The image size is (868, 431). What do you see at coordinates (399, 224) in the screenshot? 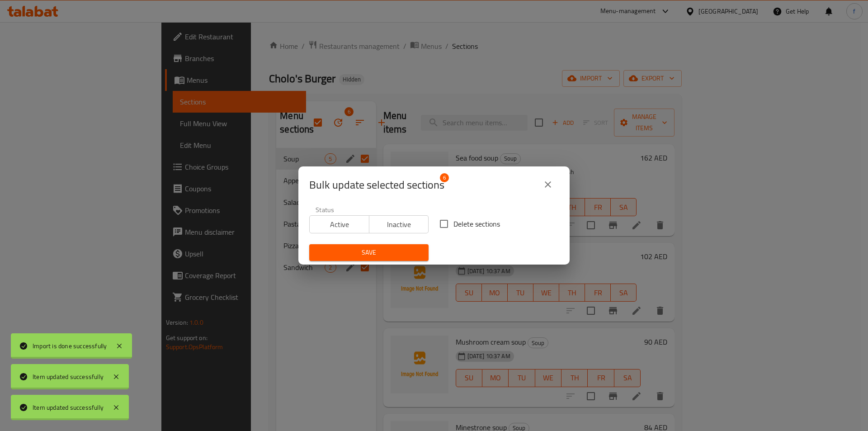
I see `span: Inactive` at bounding box center [399, 224].